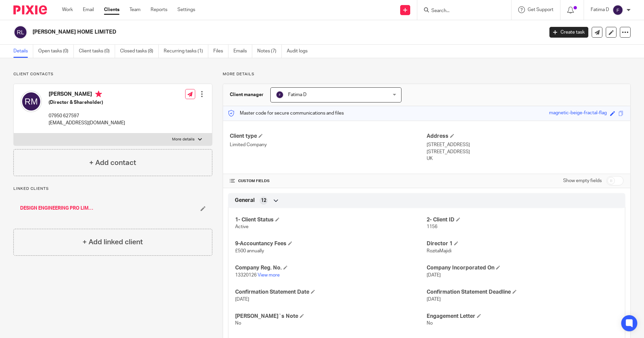 This screenshot has width=644, height=338. I want to click on img: Pixie, so click(30, 10).